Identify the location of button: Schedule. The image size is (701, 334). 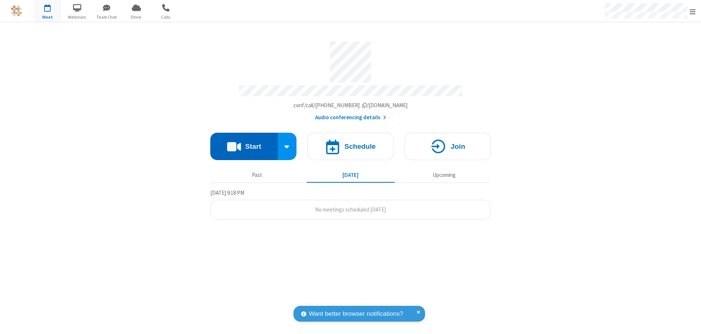
(350, 146).